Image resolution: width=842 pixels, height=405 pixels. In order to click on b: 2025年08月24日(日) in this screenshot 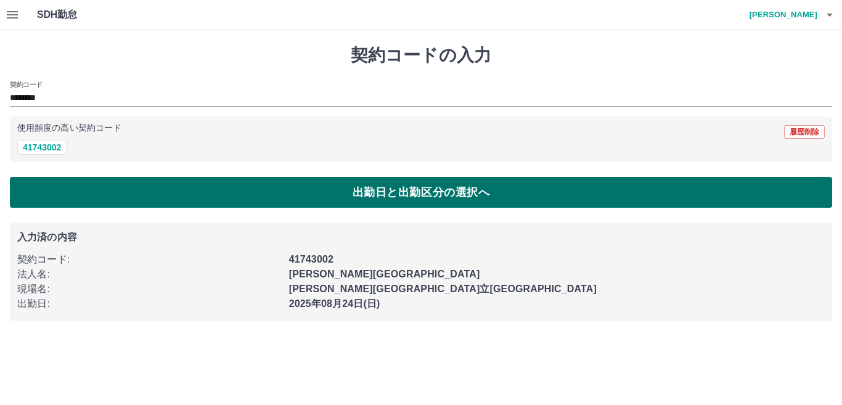, I will do `click(335, 303)`.